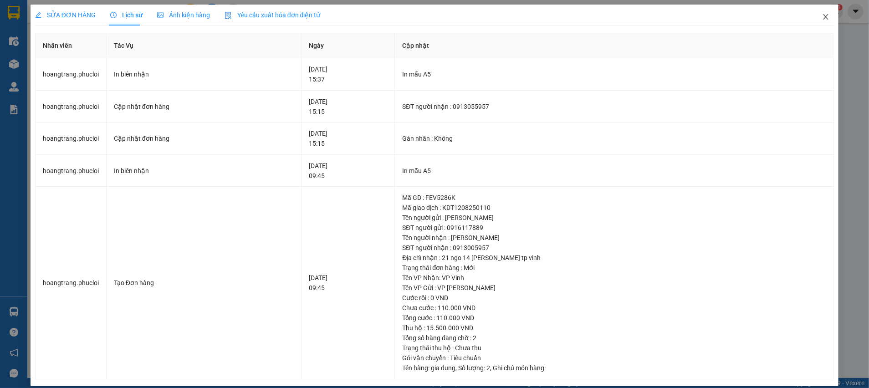  I want to click on span: close, so click(826, 17).